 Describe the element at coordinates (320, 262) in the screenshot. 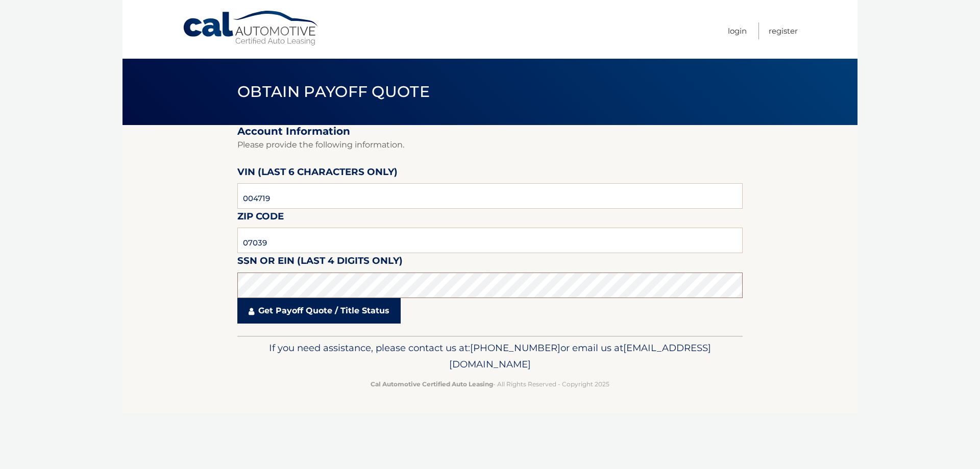

I see `label: SSN or EIN (last 4 digits only)` at that location.